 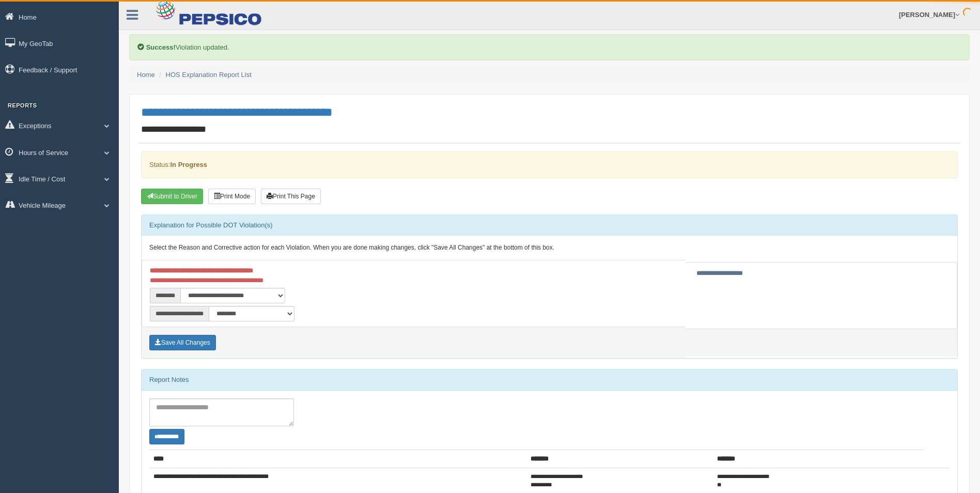 What do you see at coordinates (550, 380) in the screenshot?
I see `div: Report Notes` at bounding box center [550, 380].